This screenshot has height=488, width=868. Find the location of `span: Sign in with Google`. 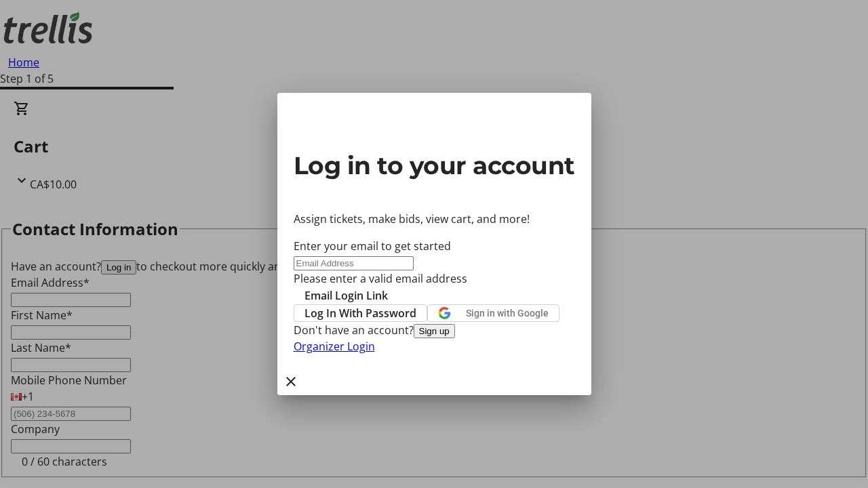

span: Sign in with Google is located at coordinates (508, 313).